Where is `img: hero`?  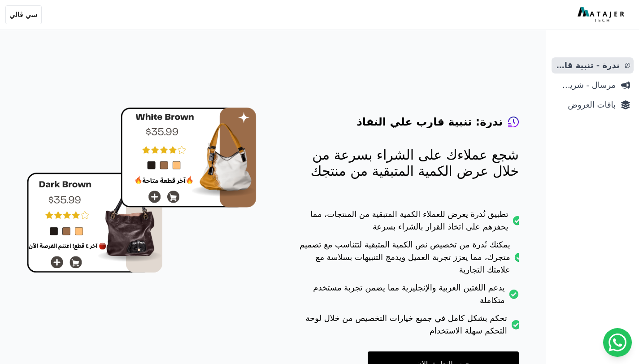
img: hero is located at coordinates (142, 190).